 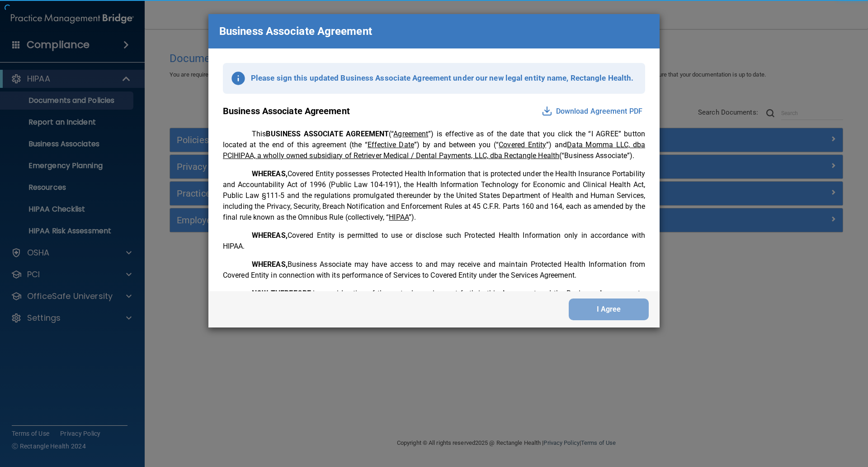 What do you see at coordinates (434, 195) in the screenshot?
I see `p: Covered Entity possesses Protected Health Information that is protected under the Health Insuranc...` at bounding box center [434, 195].